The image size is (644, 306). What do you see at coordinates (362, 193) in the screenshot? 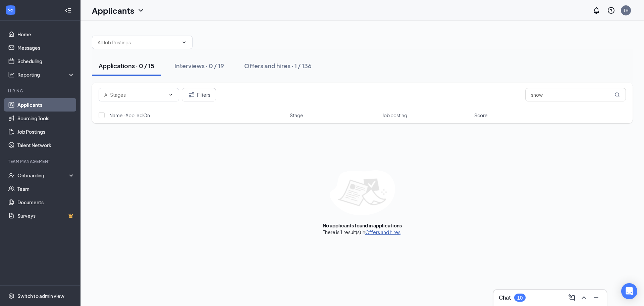
I see `img: empty-state` at bounding box center [362, 193].